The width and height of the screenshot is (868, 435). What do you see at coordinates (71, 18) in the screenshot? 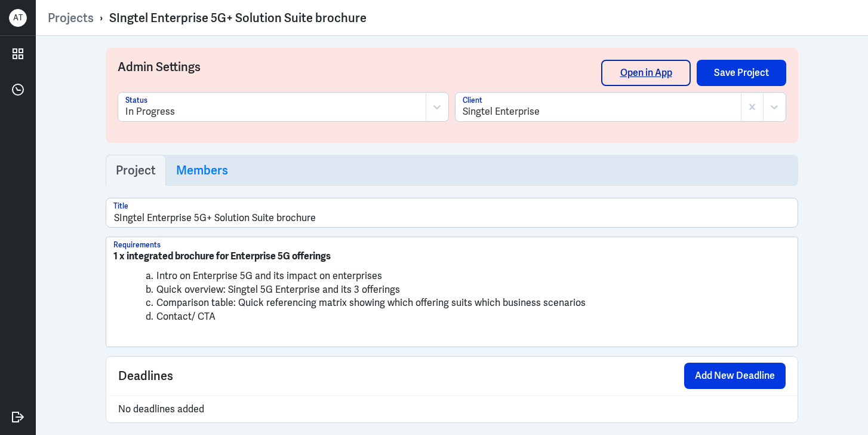
I see `a: Projects` at bounding box center [71, 18].